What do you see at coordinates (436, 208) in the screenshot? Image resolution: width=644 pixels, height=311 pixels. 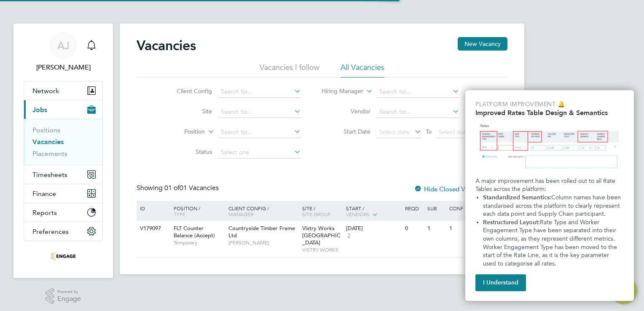 I see `div: Sub` at bounding box center [436, 208].